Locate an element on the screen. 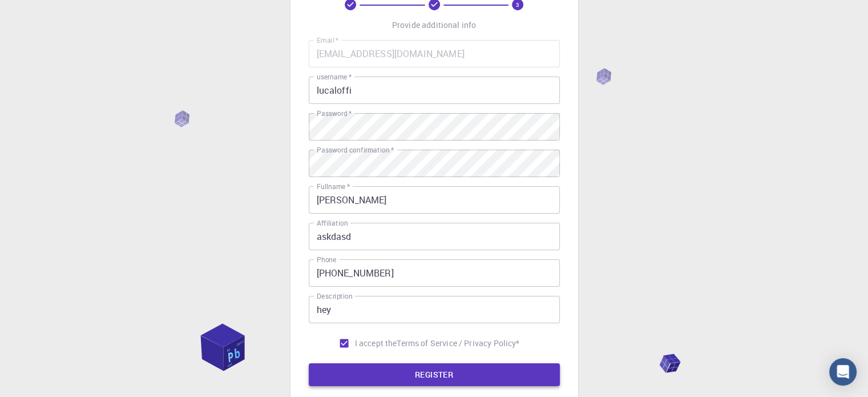  div: Open Intercom Messenger is located at coordinates (844, 372).